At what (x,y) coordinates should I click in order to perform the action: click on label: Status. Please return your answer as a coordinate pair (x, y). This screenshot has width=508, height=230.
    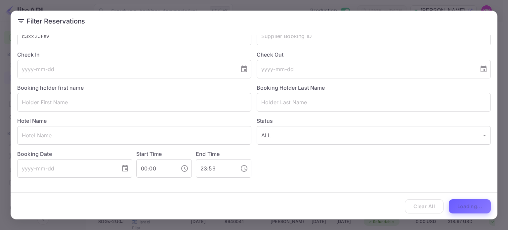
    Looking at the image, I should click on (374, 121).